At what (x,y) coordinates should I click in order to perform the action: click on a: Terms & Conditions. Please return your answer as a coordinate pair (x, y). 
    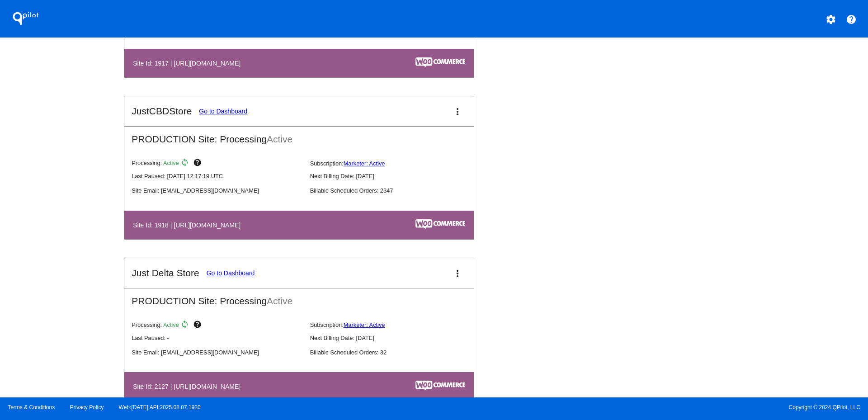
    Looking at the image, I should click on (31, 407).